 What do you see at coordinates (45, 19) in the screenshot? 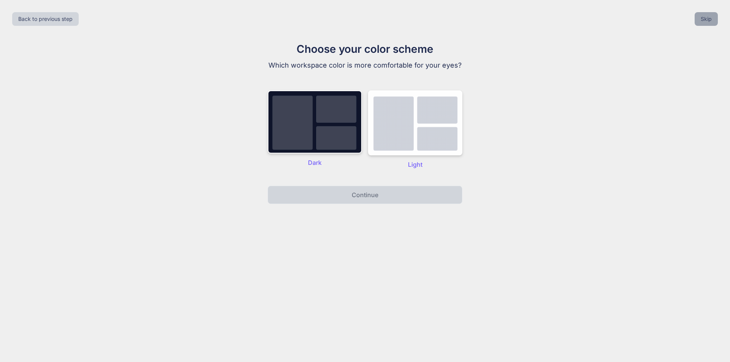
I see `button: Back to previous step` at bounding box center [45, 19].